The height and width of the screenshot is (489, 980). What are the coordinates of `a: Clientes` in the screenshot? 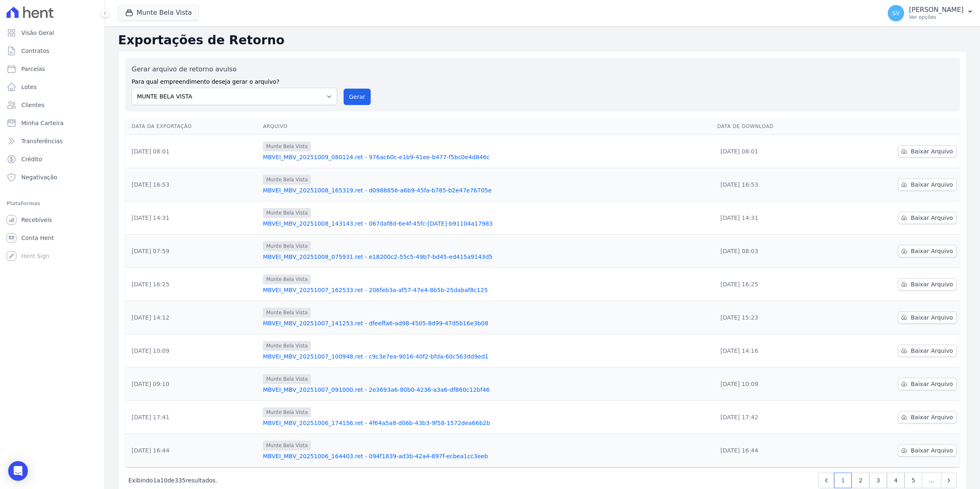 It's located at (52, 105).